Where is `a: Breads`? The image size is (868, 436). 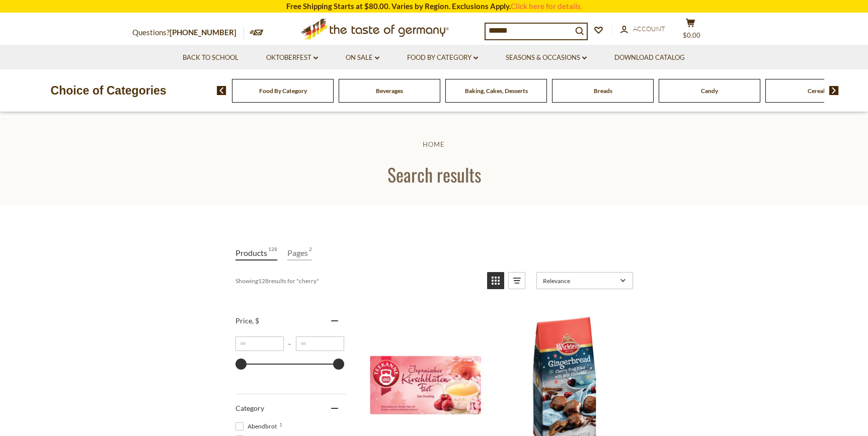 a: Breads is located at coordinates (603, 90).